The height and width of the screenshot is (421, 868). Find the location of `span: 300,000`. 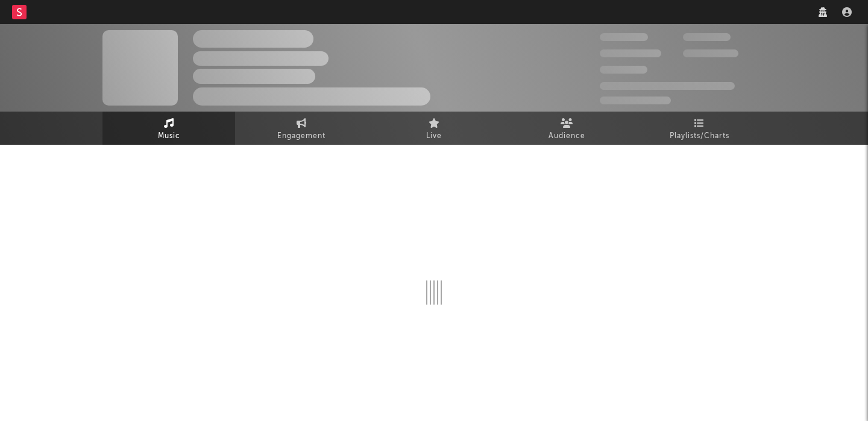

span: 300,000 is located at coordinates (625, 36).